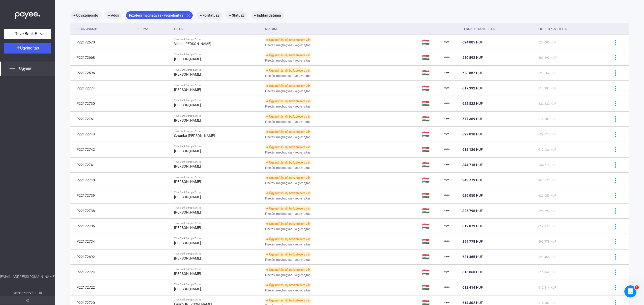 This screenshot has height=305, width=644. What do you see at coordinates (86, 15) in the screenshot?
I see `mat-chip: + Ügyazonosító` at bounding box center [86, 15].